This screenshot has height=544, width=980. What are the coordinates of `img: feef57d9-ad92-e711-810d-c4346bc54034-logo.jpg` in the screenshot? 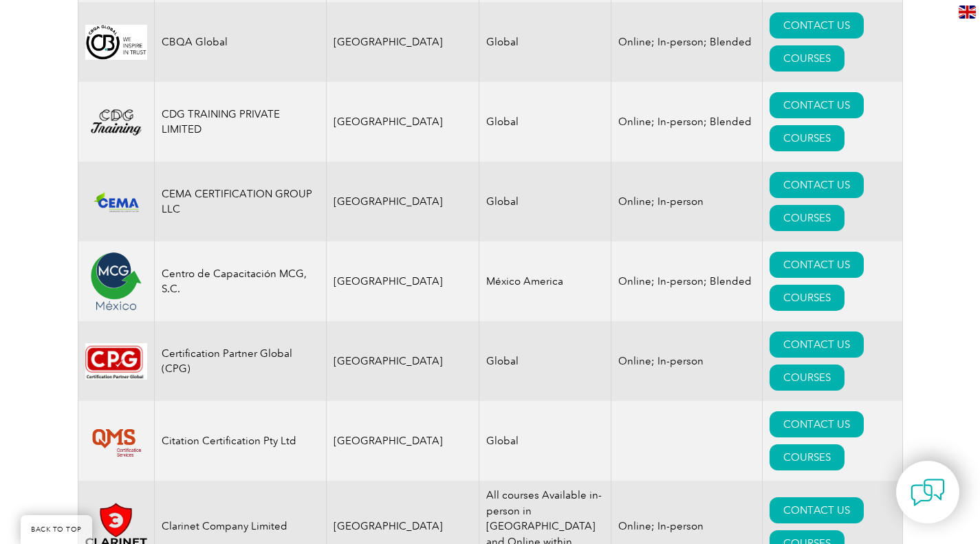 It's located at (116, 361).